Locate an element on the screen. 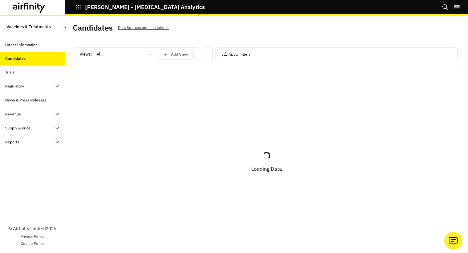 This screenshot has height=253, width=468. p: Add View is located at coordinates (179, 54).